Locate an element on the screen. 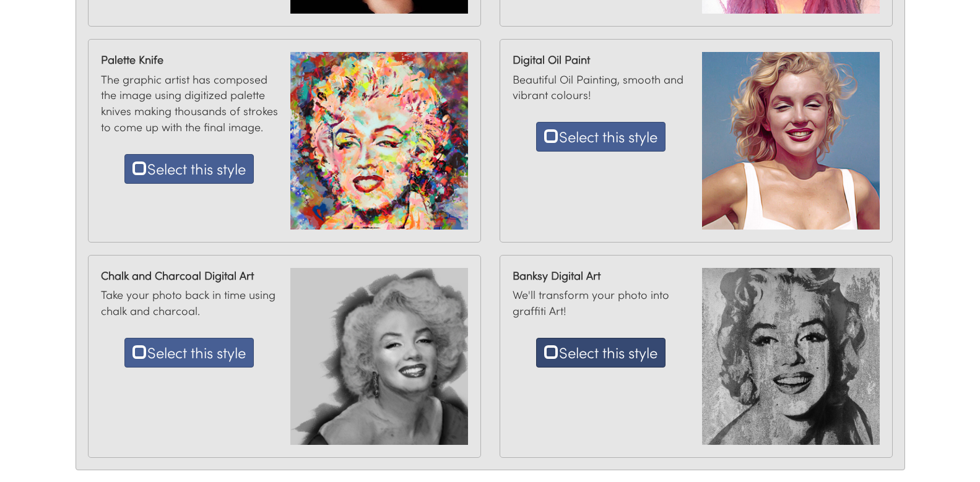 This screenshot has width=980, height=482. div: We'll transform your photo into graffiti Art! is located at coordinates (601, 317).